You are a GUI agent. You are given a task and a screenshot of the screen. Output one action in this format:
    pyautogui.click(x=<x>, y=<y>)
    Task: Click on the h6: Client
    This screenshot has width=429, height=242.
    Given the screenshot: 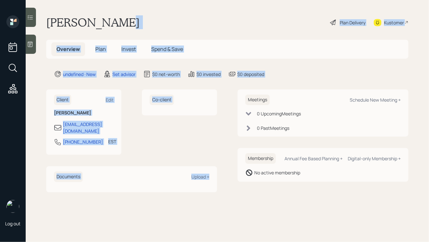 What is the action you would take?
    pyautogui.click(x=63, y=100)
    